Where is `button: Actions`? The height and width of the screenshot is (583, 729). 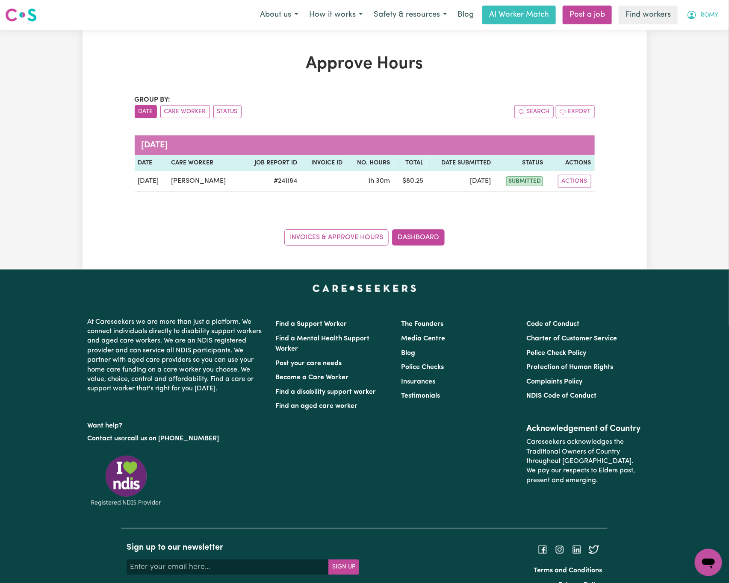 button: Actions is located at coordinates (574, 181).